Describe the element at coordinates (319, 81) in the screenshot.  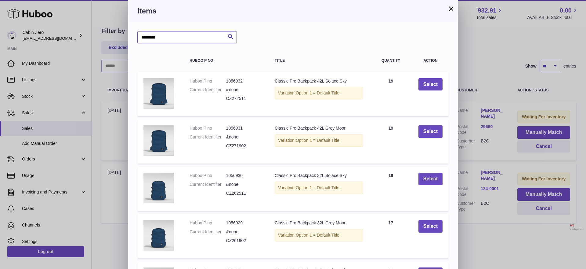
I see `div: Classic Pro Backpack 42L Solace Sky` at that location.